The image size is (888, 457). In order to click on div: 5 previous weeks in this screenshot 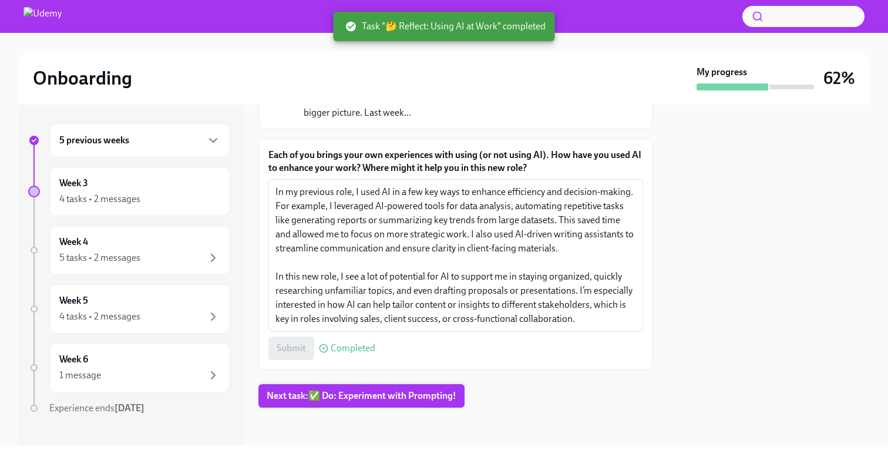, I will do `click(140, 140)`.